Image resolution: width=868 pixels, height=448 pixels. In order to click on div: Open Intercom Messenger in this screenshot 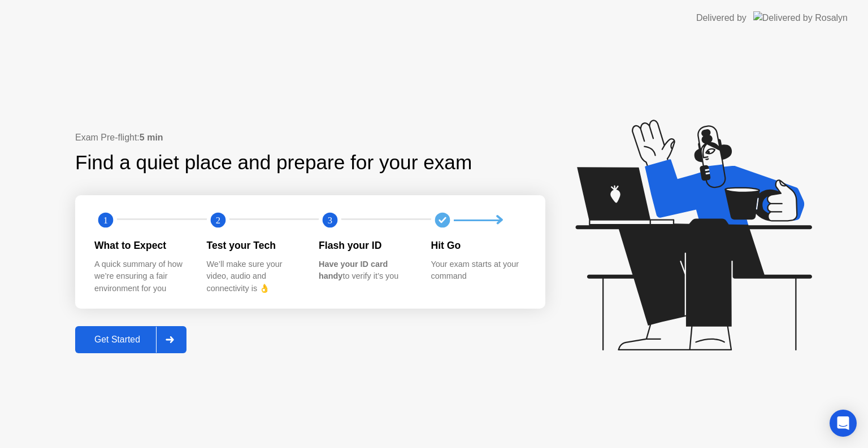, I will do `click(843, 423)`.